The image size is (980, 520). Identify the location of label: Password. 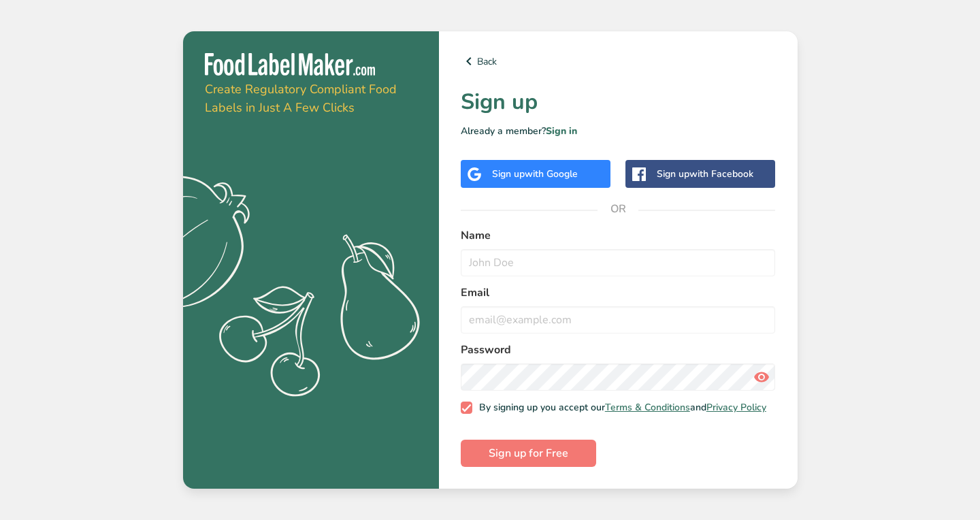
(619, 350).